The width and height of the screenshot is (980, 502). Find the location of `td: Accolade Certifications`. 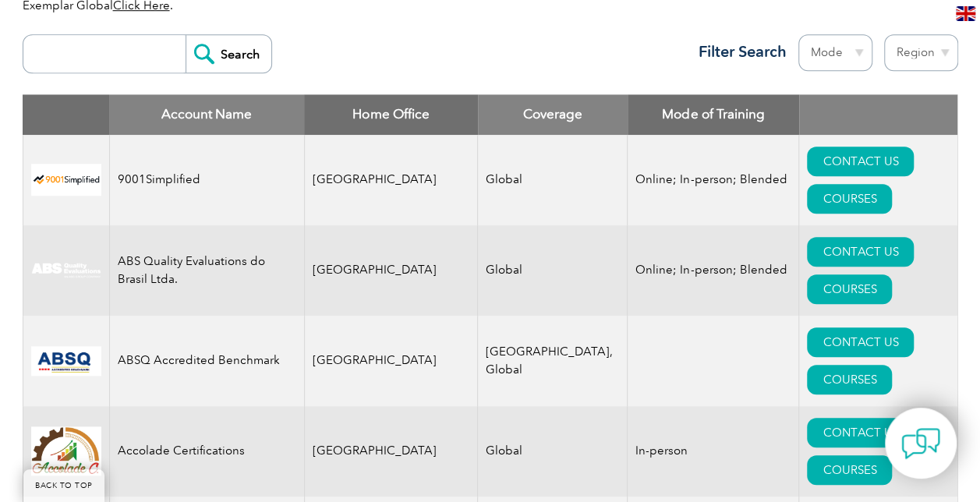

td: Accolade Certifications is located at coordinates (206, 451).